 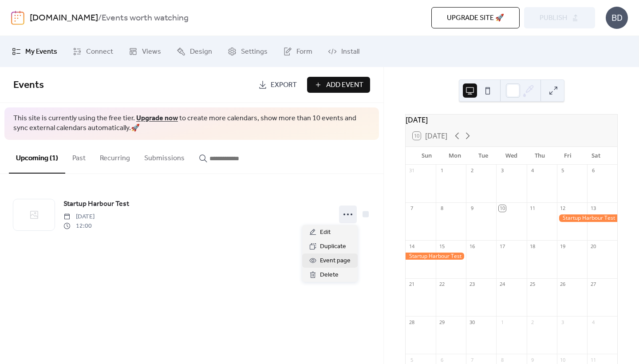 What do you see at coordinates (248, 51) in the screenshot?
I see `a: Settings` at bounding box center [248, 51].